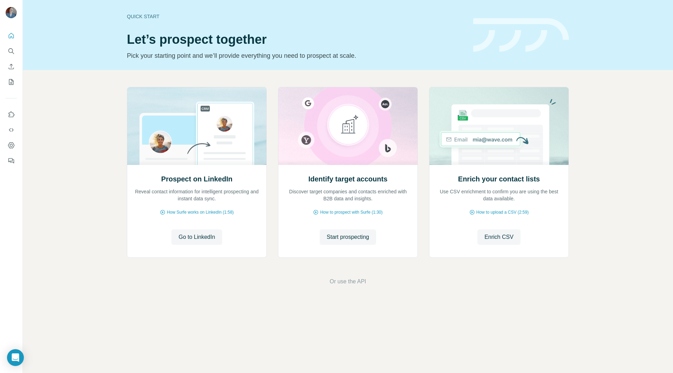 The height and width of the screenshot is (373, 673). I want to click on h2: Identify target accounts, so click(348, 179).